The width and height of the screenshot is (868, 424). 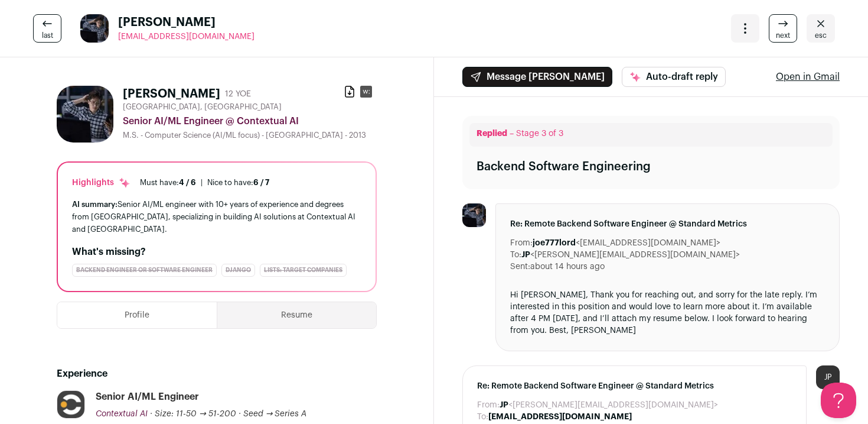 What do you see at coordinates (238, 183) in the screenshot?
I see `div: Nice to have:` at bounding box center [238, 183].